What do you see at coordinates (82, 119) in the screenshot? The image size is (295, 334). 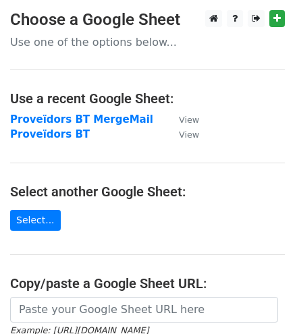 I see `a: Proveïdors BT MergeMail` at bounding box center [82, 119].